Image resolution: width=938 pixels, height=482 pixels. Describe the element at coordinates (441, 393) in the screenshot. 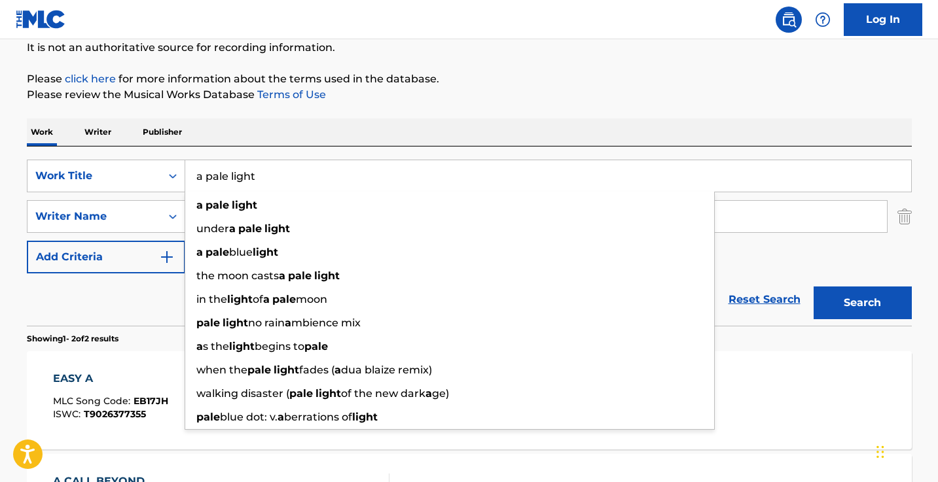

I see `span: ge)` at that location.